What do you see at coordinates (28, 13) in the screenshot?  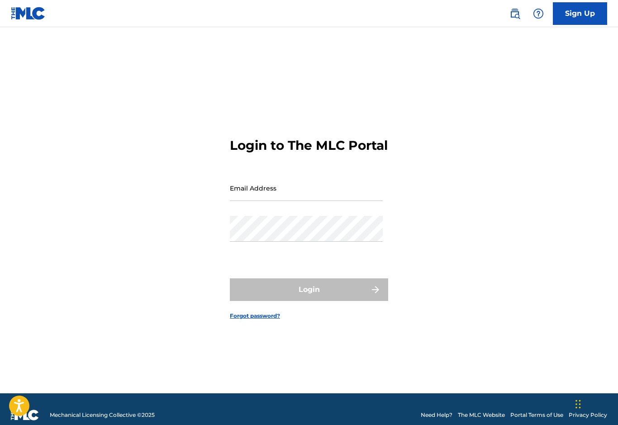 I see `img: MLC Logo` at bounding box center [28, 13].